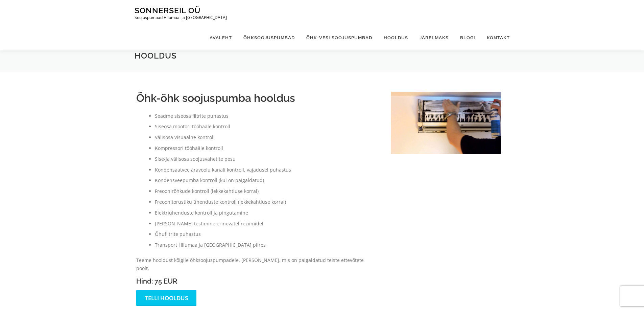 Image resolution: width=644 pixels, height=311 pixels. Describe the element at coordinates (266, 138) in the screenshot. I see `li: Välisosa visuaalne kontroll` at that location.